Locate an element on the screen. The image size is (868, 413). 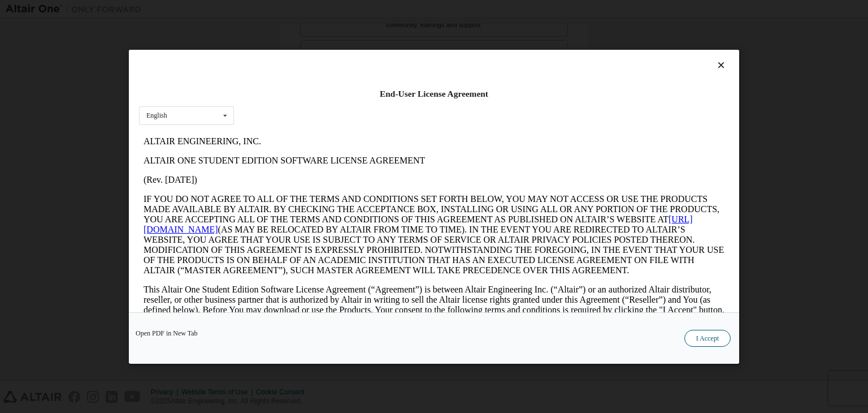
a: Open PDF in New Tab is located at coordinates (167, 333).